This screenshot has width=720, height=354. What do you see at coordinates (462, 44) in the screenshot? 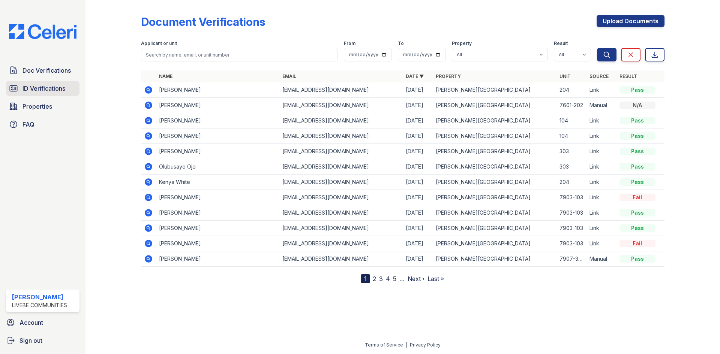
I see `label: Property` at bounding box center [462, 44].